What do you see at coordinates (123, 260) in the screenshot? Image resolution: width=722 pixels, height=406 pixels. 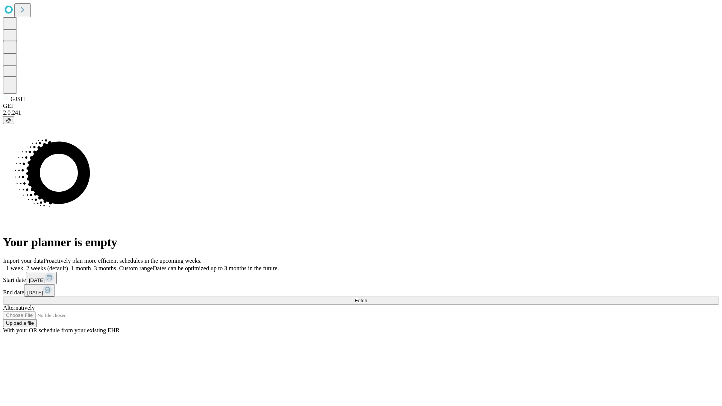 I see `span: Proactively plan more efficient schedules in the upcoming weeks.` at bounding box center [123, 260].